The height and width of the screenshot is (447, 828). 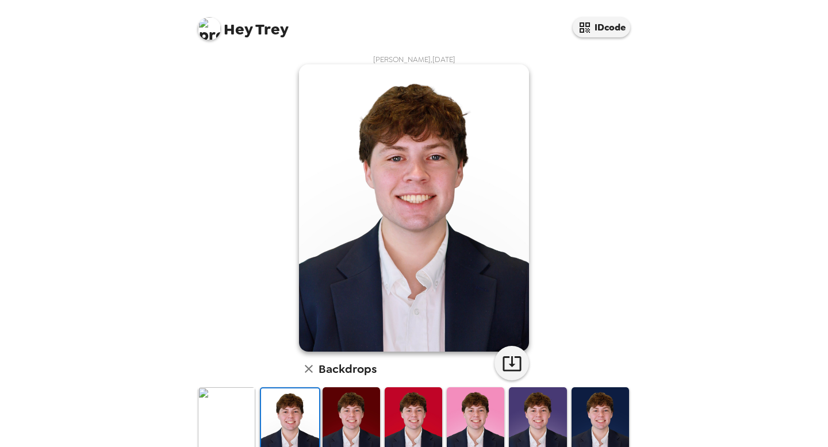 What do you see at coordinates (601, 27) in the screenshot?
I see `button: IDcode` at bounding box center [601, 27].